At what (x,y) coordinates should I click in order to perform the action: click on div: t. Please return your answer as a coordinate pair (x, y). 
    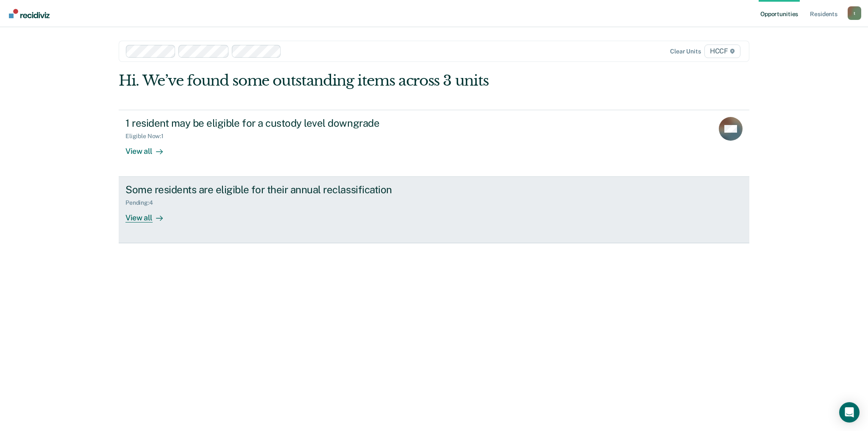
    Looking at the image, I should click on (854, 13).